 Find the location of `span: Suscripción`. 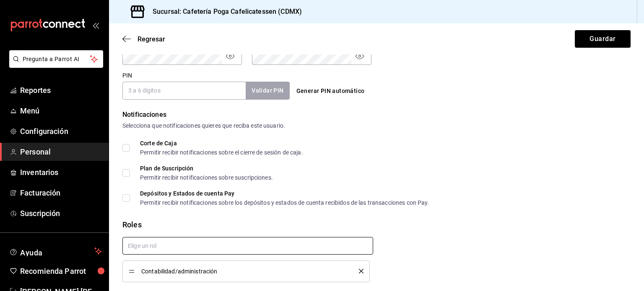

span: Suscripción is located at coordinates (61, 213).